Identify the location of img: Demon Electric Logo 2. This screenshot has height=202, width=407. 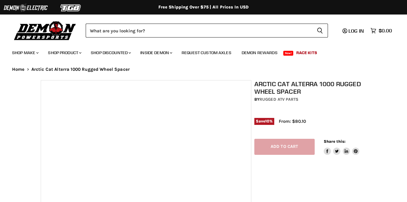
(26, 8).